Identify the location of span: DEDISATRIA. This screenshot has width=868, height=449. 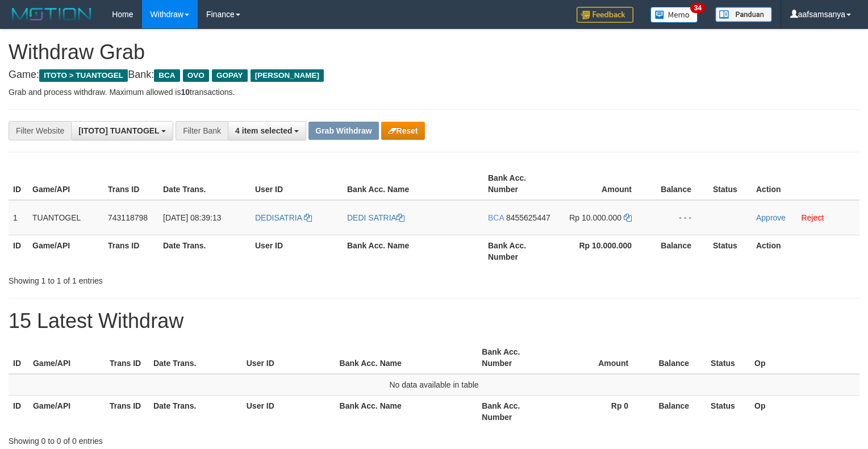
(278, 217).